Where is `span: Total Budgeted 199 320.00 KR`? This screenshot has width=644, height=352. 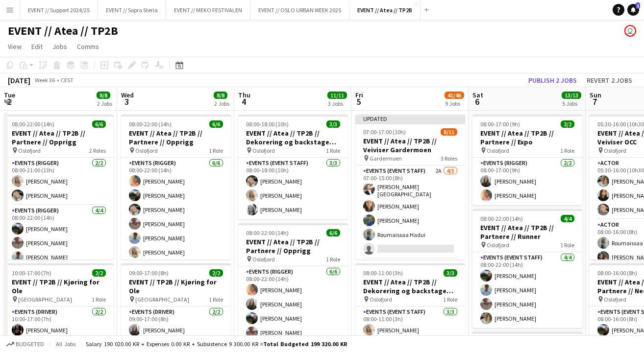 span: Total Budgeted 199 320.00 KR is located at coordinates (305, 344).